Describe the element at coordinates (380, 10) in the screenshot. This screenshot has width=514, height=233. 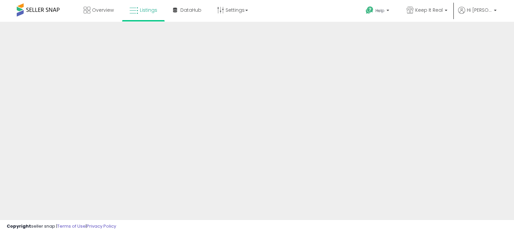
I see `span: Help` at that location.